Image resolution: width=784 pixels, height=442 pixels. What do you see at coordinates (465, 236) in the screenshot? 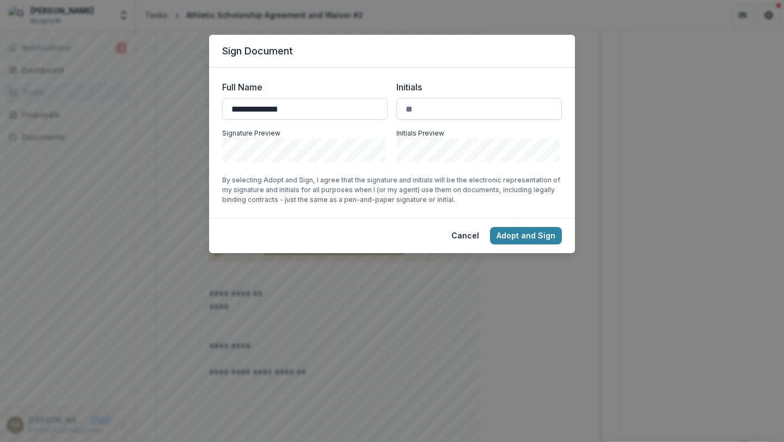
I see `button: Cancel` at bounding box center [465, 236].